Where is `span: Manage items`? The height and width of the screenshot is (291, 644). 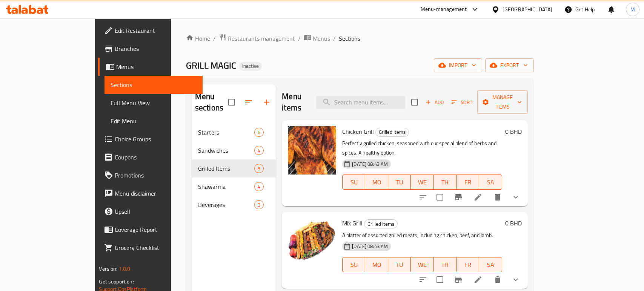 span: Manage items is located at coordinates (503, 102).